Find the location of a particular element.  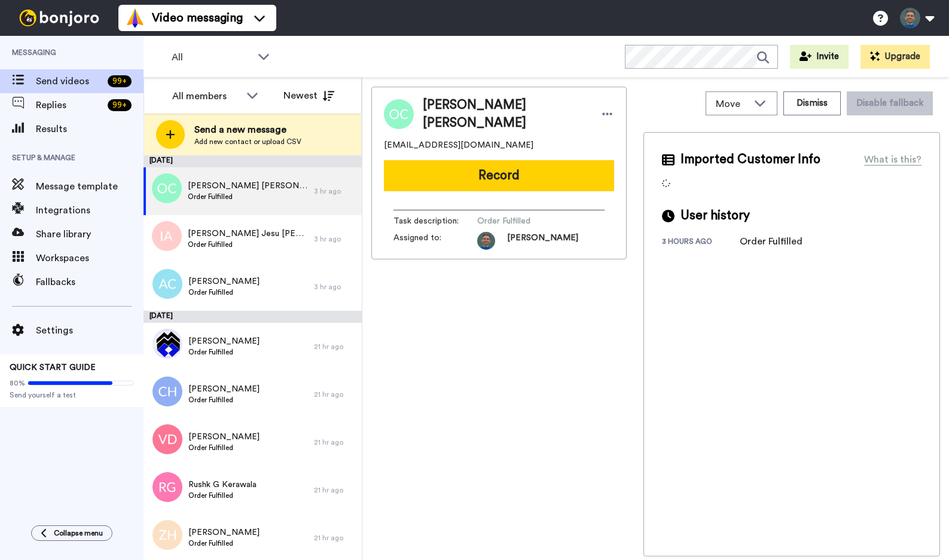

span: Rushk G Kerawala is located at coordinates (223, 485).